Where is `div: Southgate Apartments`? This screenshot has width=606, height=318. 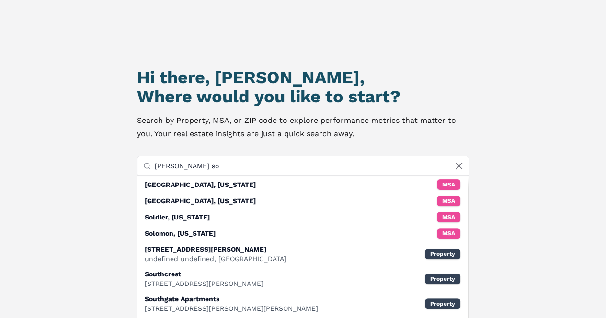 div: Southgate Apartments is located at coordinates (231, 299).